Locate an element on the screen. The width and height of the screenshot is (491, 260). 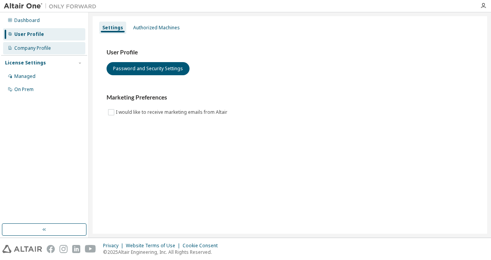
img: linkedin.svg is located at coordinates (76, 249).